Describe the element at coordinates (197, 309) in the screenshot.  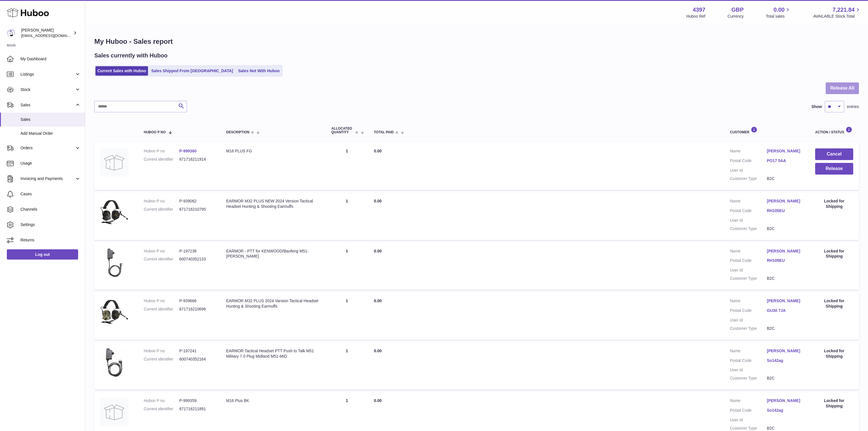
I see `dd: 671716210696` at that location.